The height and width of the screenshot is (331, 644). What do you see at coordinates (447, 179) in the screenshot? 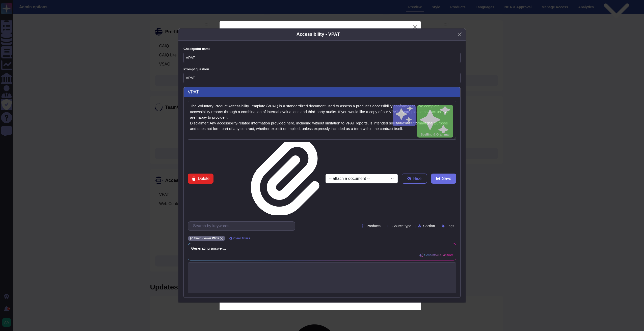
I see `span: Save` at bounding box center [447, 179].